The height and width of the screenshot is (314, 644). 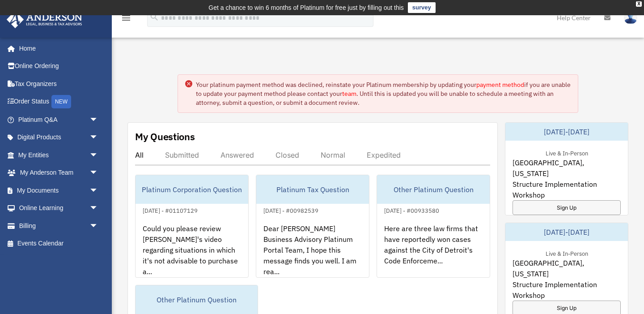 I want to click on a: Platinum Q&Aarrow_drop_down, so click(x=59, y=119).